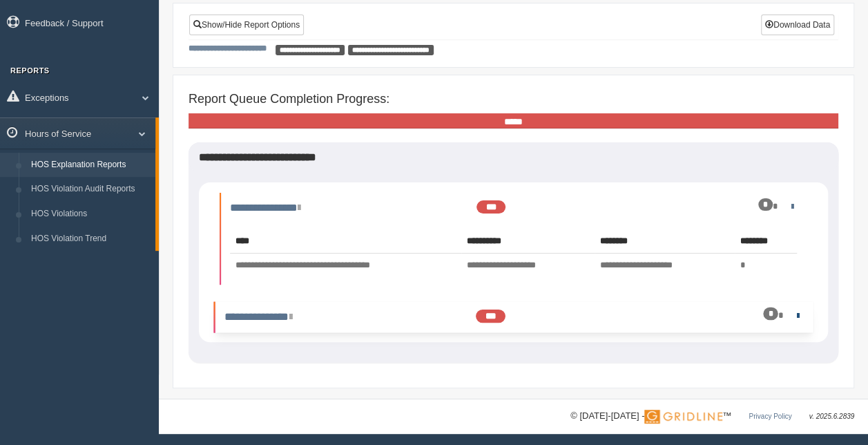 The width and height of the screenshot is (868, 445). I want to click on img: Gridline, so click(683, 417).